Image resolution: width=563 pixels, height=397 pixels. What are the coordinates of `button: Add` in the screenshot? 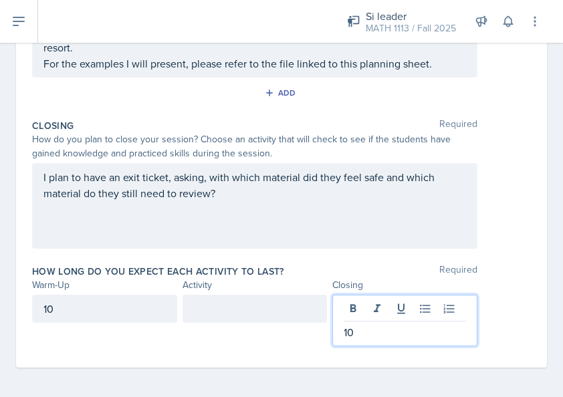 It's located at (282, 93).